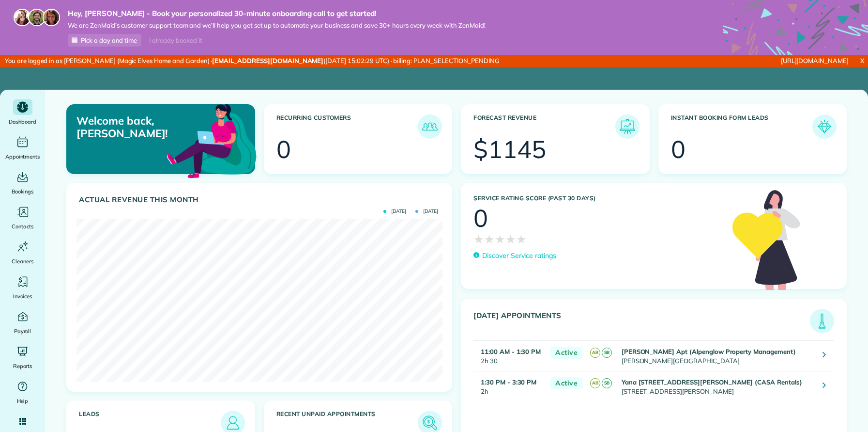 This screenshot has width=868, height=432. I want to click on img: icon_recurring_customers-cf858462ba22bcd05b5a5880d41d6543d210077de5bb9ebc9590e49fd87d84ed.png, so click(430, 126).